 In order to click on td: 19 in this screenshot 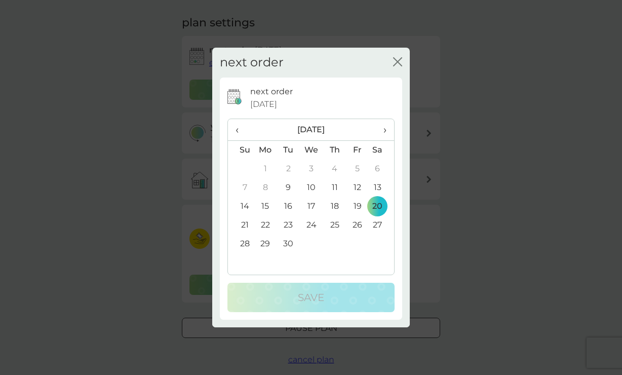, I will do `click(357, 206)`.